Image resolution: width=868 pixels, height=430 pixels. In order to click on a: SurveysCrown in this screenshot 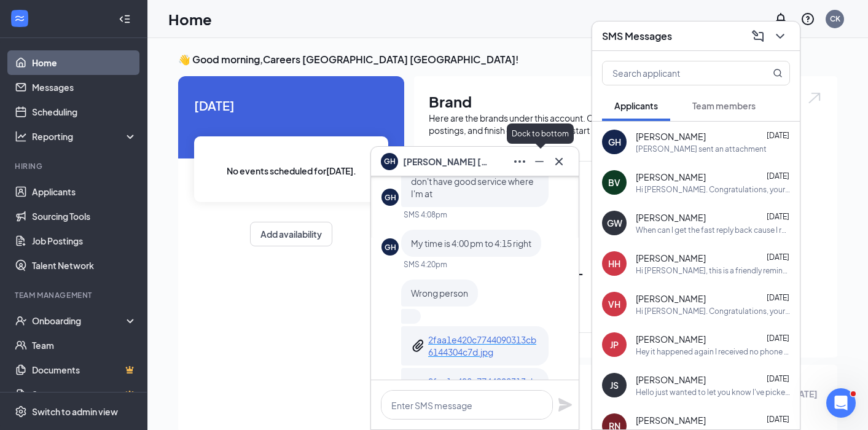, I will do `click(84, 394)`.